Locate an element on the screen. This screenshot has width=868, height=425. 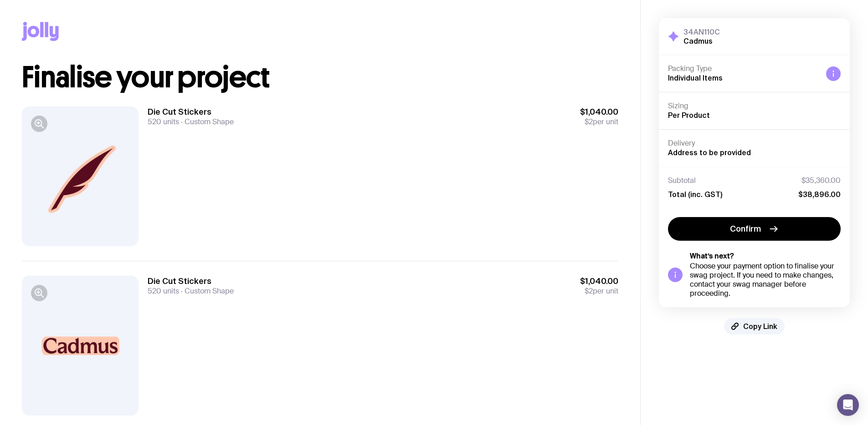
span: Address to be provided is located at coordinates (709, 153).